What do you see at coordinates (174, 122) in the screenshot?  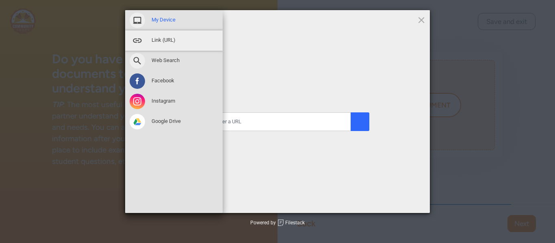 I see `div: Google Drive` at bounding box center [174, 122].